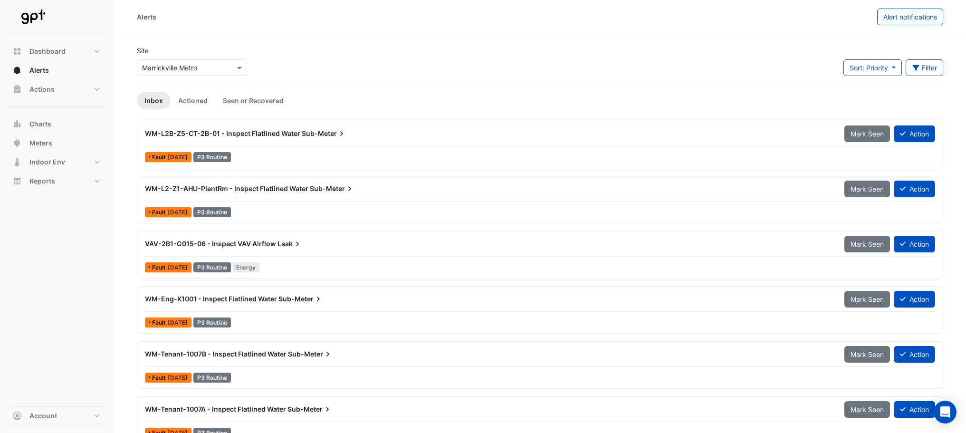  What do you see at coordinates (57, 162) in the screenshot?
I see `button: Indoor Env` at bounding box center [57, 162].